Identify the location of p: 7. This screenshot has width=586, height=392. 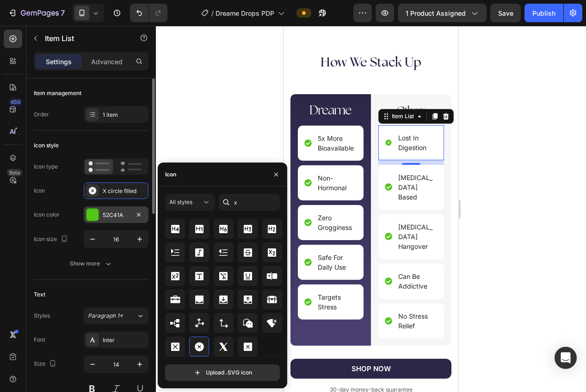
(62, 13).